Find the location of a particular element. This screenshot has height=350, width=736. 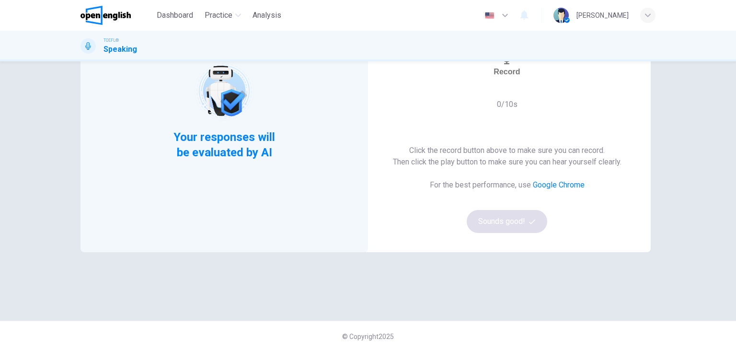

h1: Speaking is located at coordinates (120, 49).